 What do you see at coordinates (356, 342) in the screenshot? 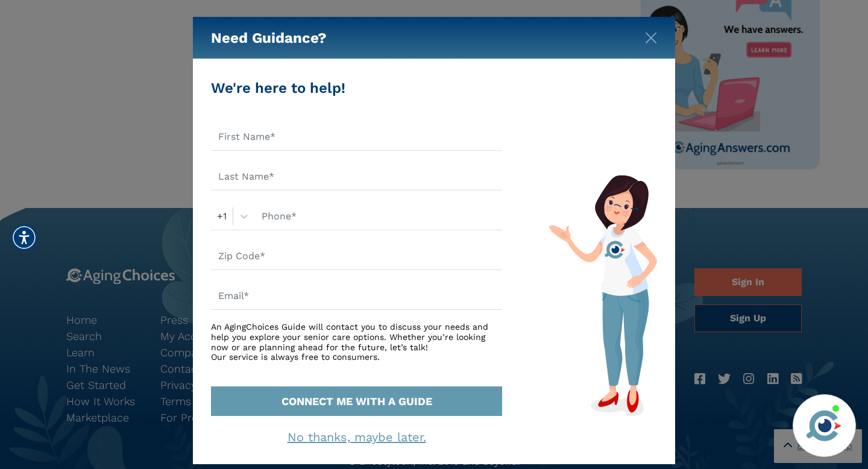
I see `div: An AgingChoices Guide will contact you to discuss your needs and help you explore your senior car...` at bounding box center [356, 342].